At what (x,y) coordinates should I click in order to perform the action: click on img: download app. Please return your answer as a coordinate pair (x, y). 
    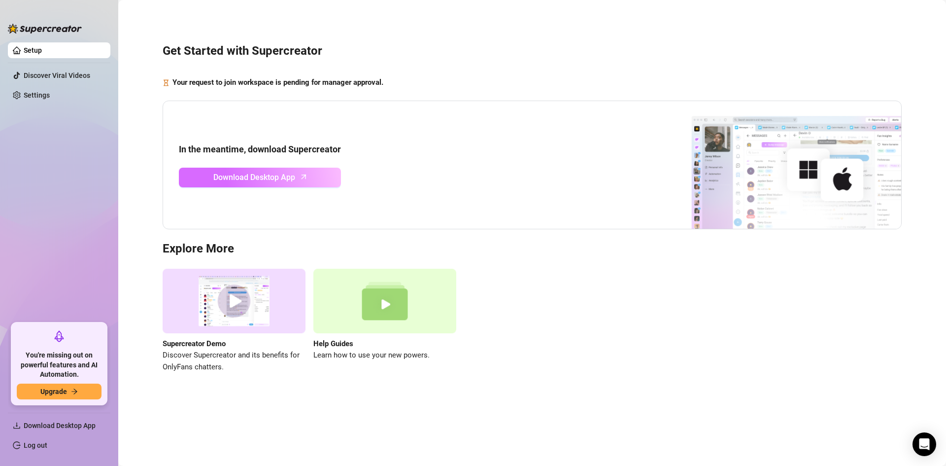
    Looking at the image, I should click on (778, 165).